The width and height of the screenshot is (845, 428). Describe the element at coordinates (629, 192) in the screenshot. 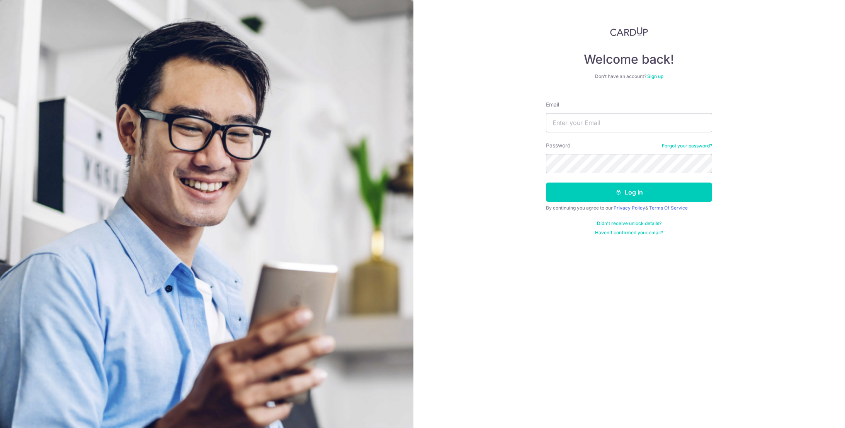

I see `button: Log in` at that location.